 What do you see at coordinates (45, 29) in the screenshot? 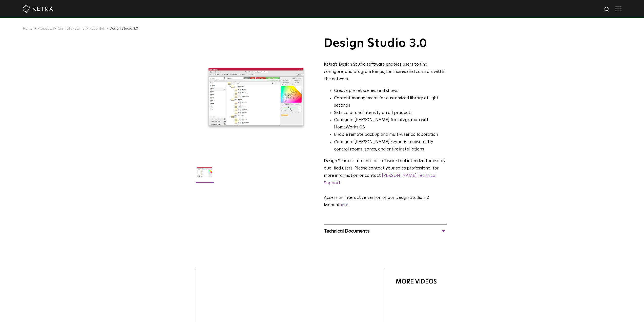
I see `a: Products` at bounding box center [45, 29].